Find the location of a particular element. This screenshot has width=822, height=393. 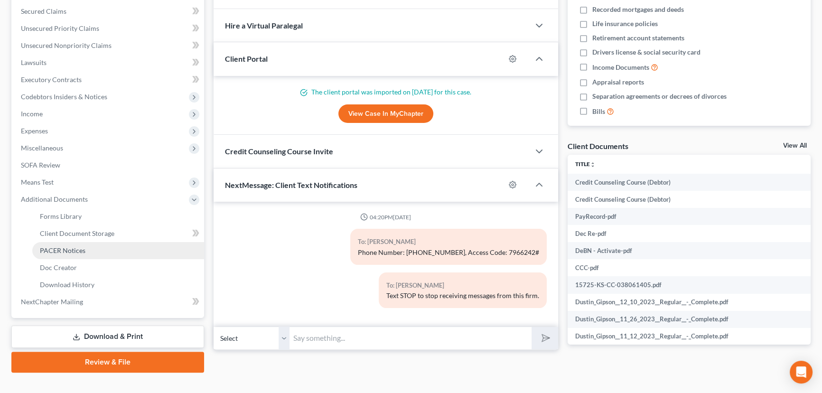

a: Forms Library is located at coordinates (118, 216).